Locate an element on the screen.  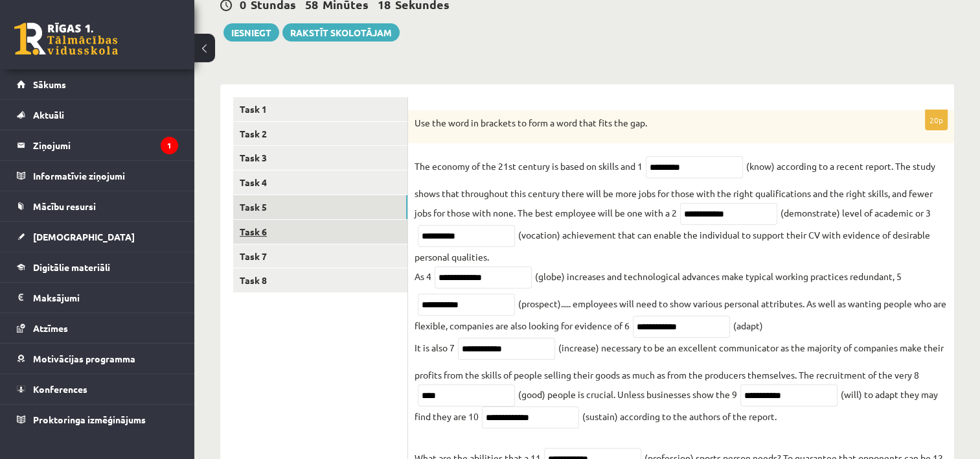
a: Task 2 is located at coordinates (320, 133).